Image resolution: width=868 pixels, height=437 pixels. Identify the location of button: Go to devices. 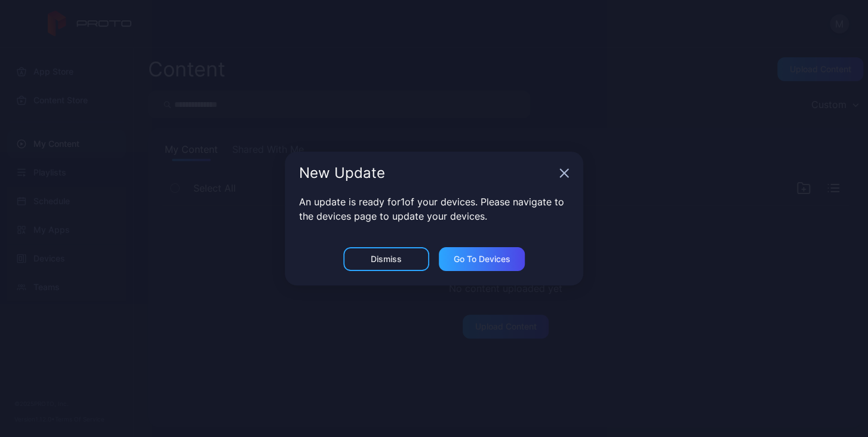
(481, 259).